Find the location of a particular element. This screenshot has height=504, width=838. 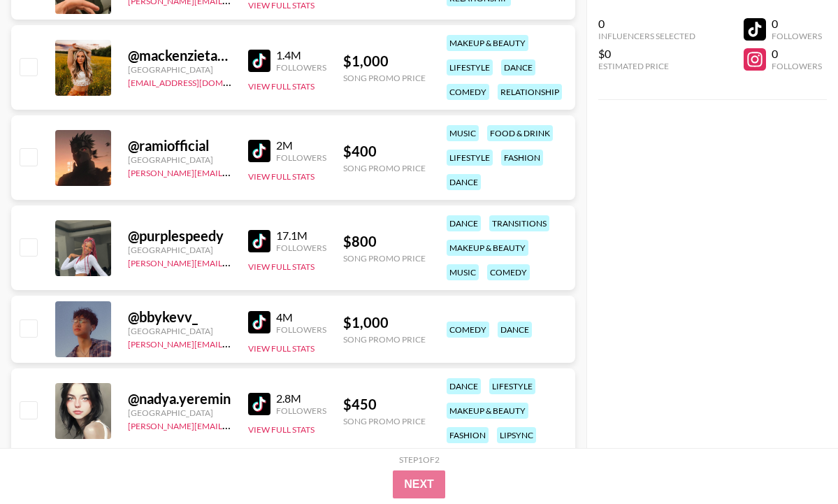

div: $ 800 is located at coordinates (385, 241).